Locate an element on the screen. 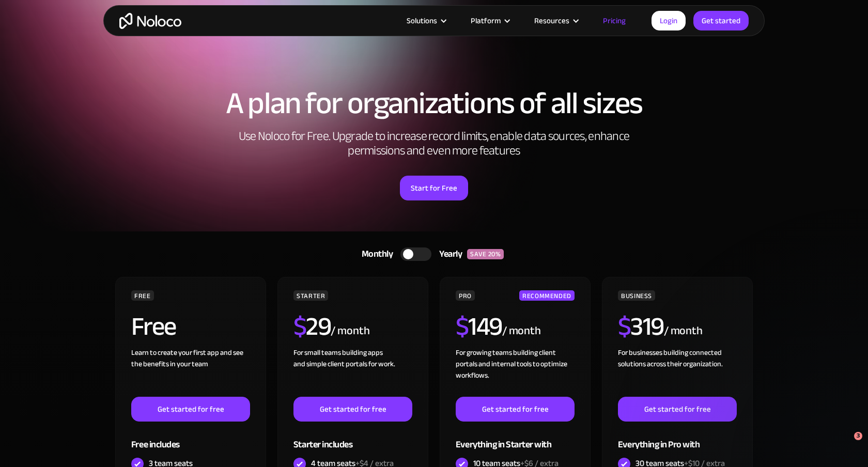 This screenshot has width=868, height=467. h2: 29 is located at coordinates (312, 327).